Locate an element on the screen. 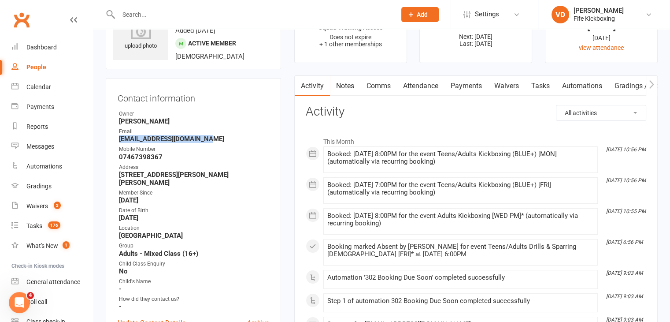 The image size is (670, 322). a: Comms is located at coordinates (378, 86).